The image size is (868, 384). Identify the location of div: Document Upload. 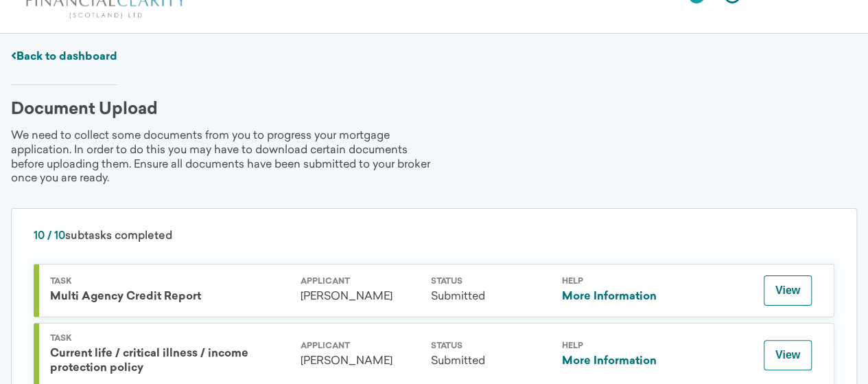
(85, 110).